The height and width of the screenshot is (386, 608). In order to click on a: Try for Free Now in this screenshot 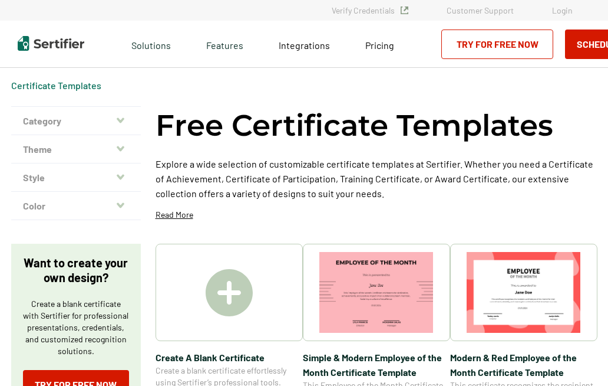, I will do `click(498, 44)`.